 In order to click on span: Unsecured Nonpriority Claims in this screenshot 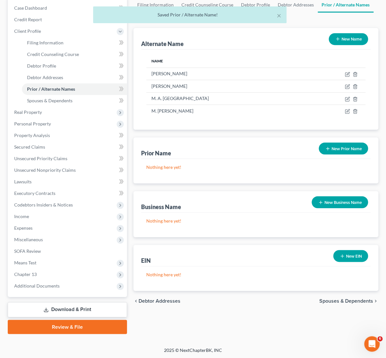, I will do `click(45, 170)`.